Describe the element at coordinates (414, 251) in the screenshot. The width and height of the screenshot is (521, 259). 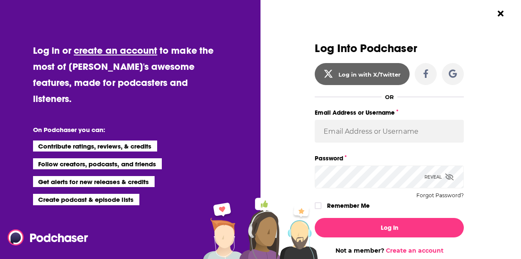
I see `a: Create an account` at that location.